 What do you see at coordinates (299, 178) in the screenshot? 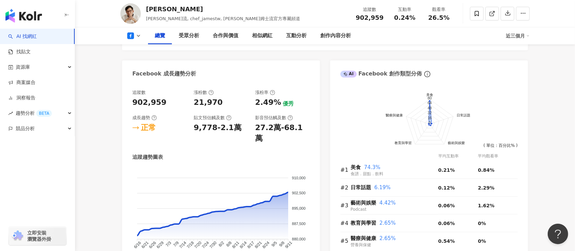
I see `tspan: 910,000` at bounding box center [299, 178].